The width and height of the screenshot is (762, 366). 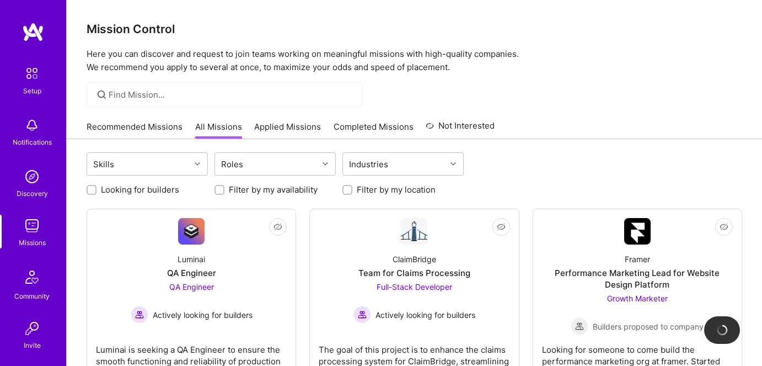 I want to click on div: Invite, so click(x=32, y=345).